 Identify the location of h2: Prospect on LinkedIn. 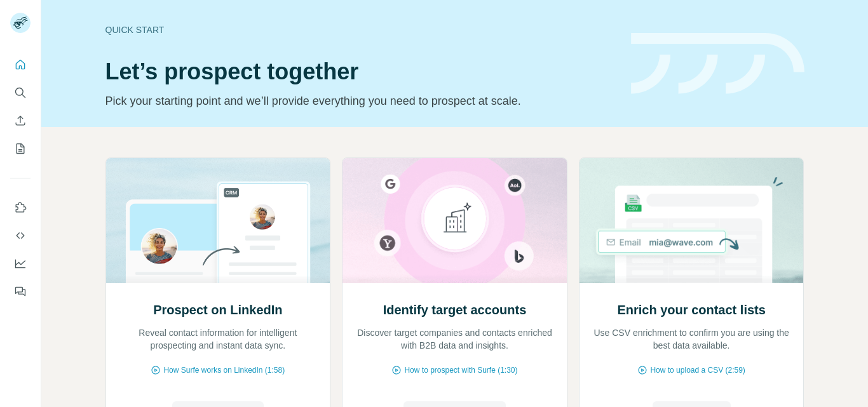
(218, 310).